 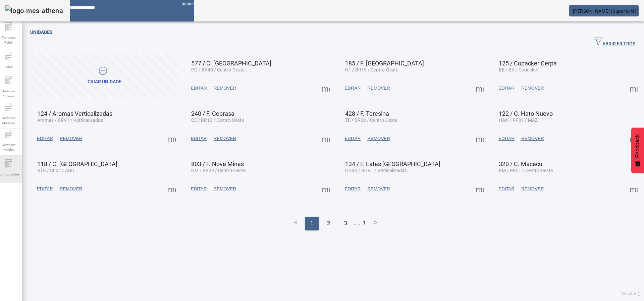 I want to click on span: Aromas / BRV1 / Verticalizadas, so click(x=70, y=120).